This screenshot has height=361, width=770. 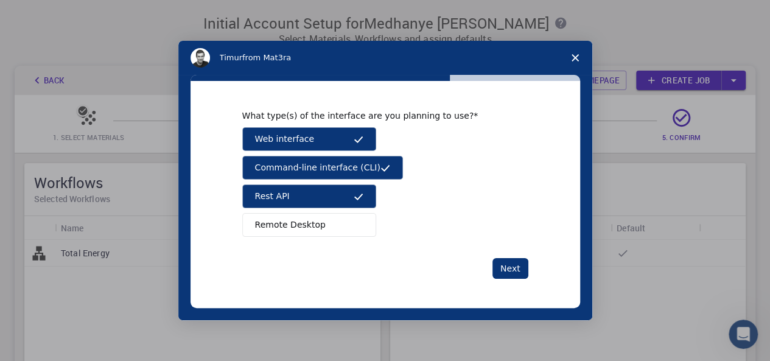 What do you see at coordinates (376, 116) in the screenshot?
I see `div: What type(s) of the interface are you planning to use?` at bounding box center [376, 116].